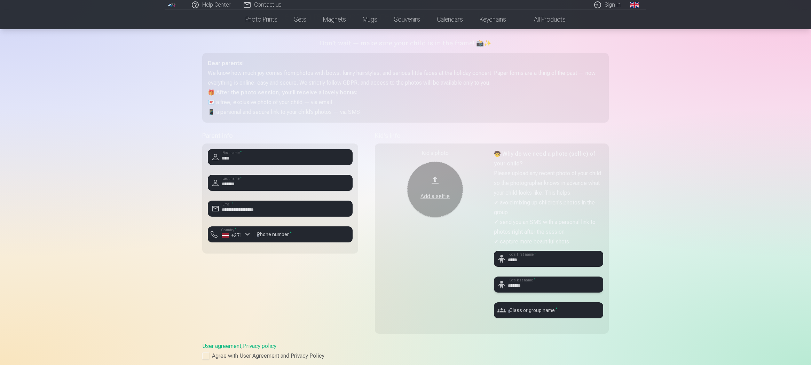 This screenshot has width=811, height=365. What do you see at coordinates (261, 19) in the screenshot?
I see `a: Photo prints` at bounding box center [261, 19].